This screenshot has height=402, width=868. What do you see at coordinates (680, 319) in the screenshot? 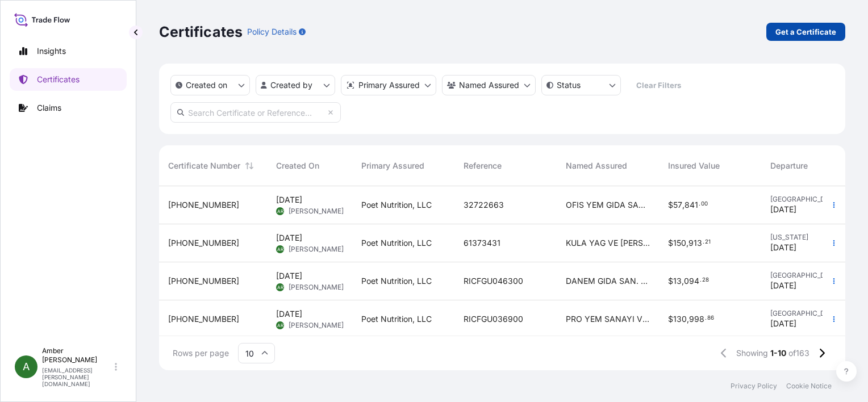
I see `span: 130` at bounding box center [680, 319].